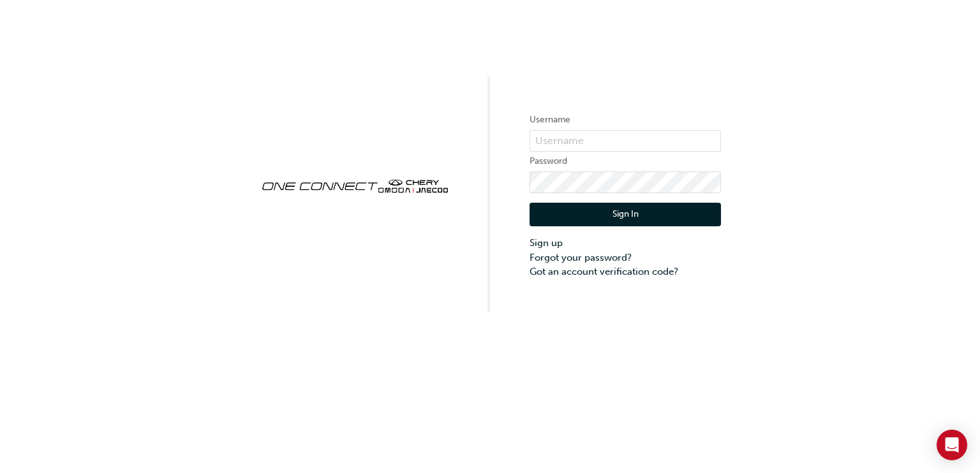 Image resolution: width=980 pixels, height=473 pixels. I want to click on a: Got an account verification code?, so click(626, 272).